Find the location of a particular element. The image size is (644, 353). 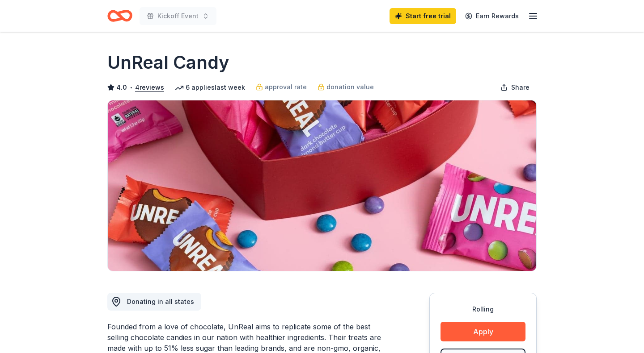

span: Kickoff Event is located at coordinates (178, 16).